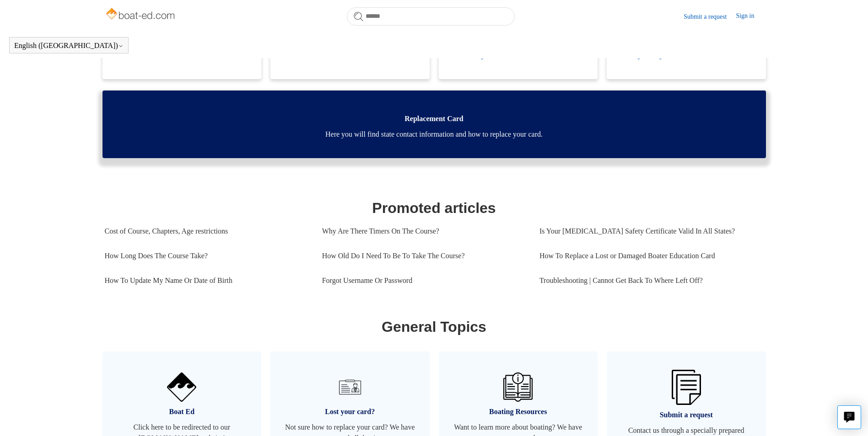 The height and width of the screenshot is (436, 868). What do you see at coordinates (434, 119) in the screenshot?
I see `span: Replacement Card` at bounding box center [434, 119].